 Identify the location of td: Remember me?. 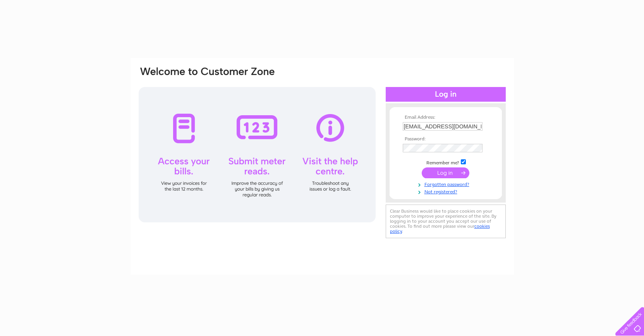
(446, 162).